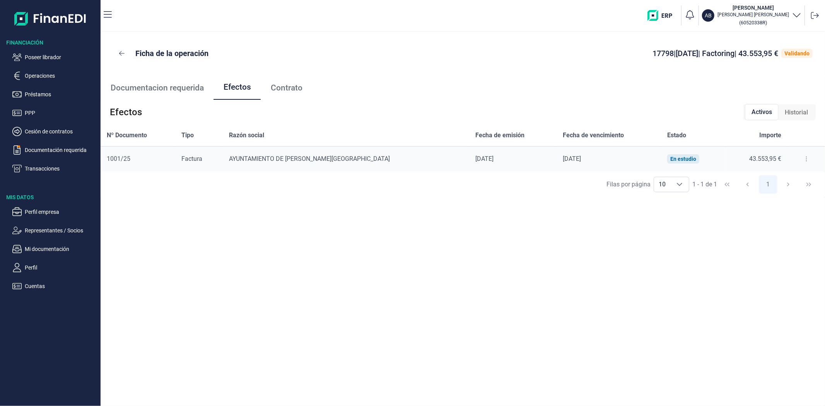 The width and height of the screenshot is (825, 406). What do you see at coordinates (61, 230) in the screenshot?
I see `p: Representantes / Socios` at bounding box center [61, 230].